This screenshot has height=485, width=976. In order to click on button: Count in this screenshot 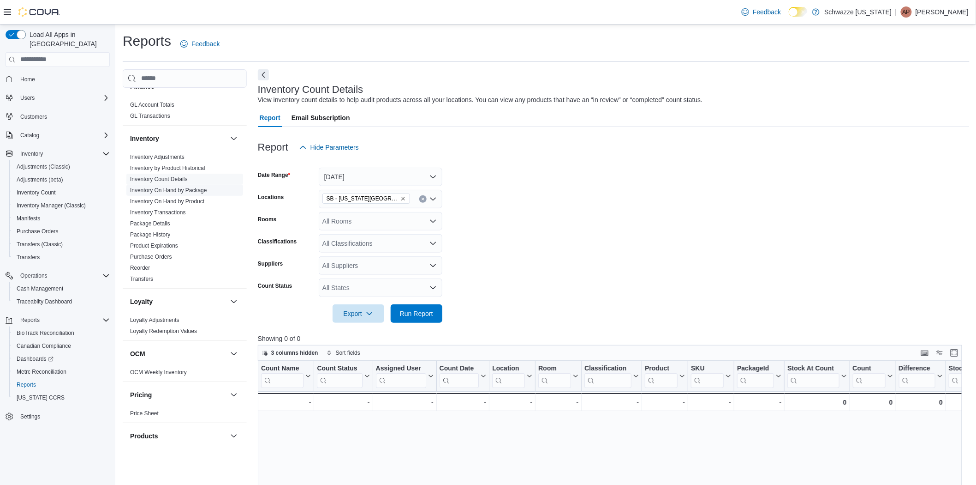, I will do `click(873, 375)`.